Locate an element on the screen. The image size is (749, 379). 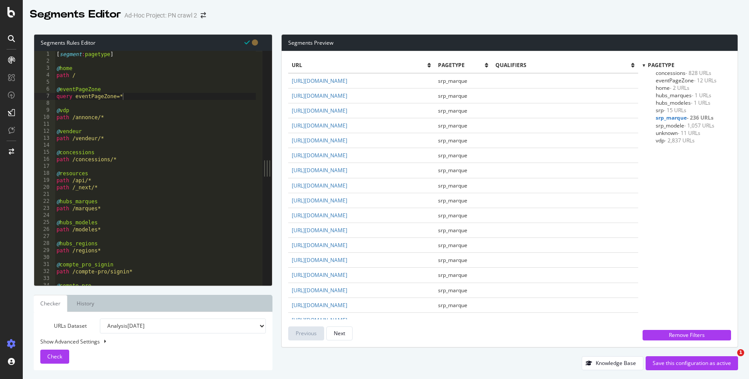
div: 34 is located at coordinates (45, 285).